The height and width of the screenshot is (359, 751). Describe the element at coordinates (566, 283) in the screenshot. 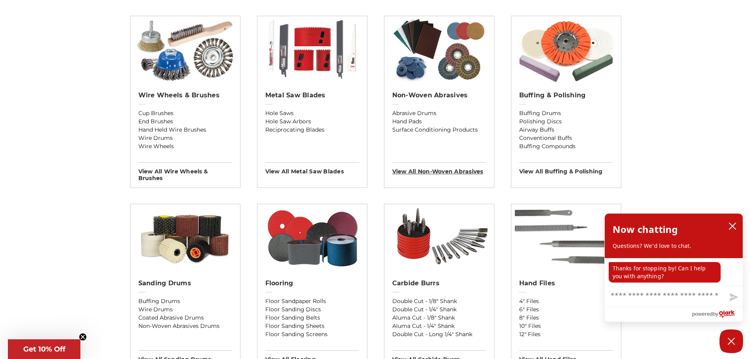

I see `h2: Hand Files` at that location.